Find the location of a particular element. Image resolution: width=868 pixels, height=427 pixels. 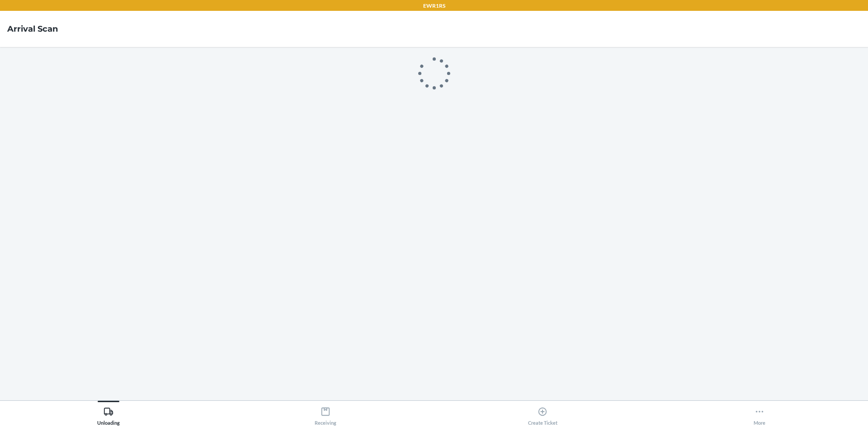

div: Receiving is located at coordinates (326, 414).